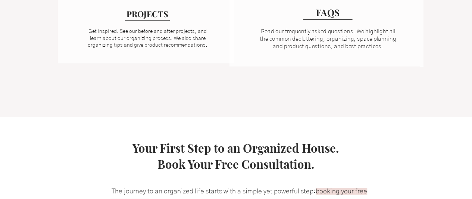 This screenshot has width=472, height=199. I want to click on a: FAQS, so click(328, 12).